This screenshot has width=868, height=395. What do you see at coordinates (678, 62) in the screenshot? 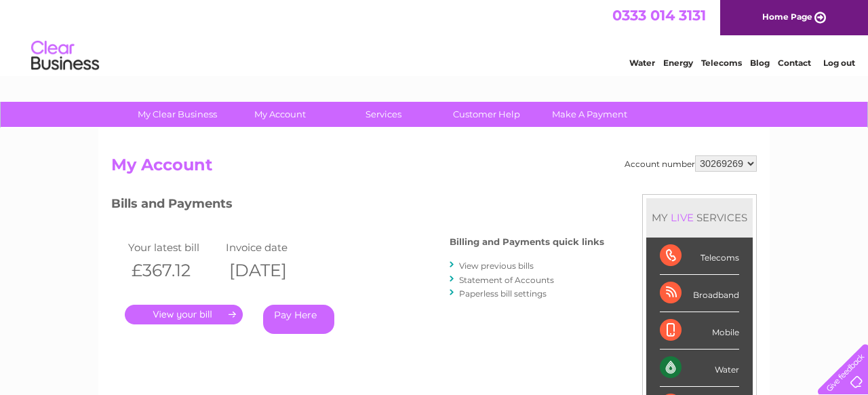
I see `a: Energy` at bounding box center [678, 62].